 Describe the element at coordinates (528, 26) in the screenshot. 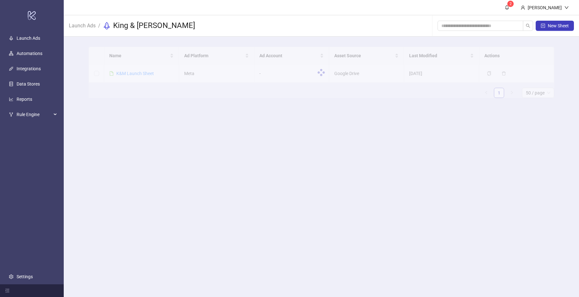

I see `span: search` at that location.